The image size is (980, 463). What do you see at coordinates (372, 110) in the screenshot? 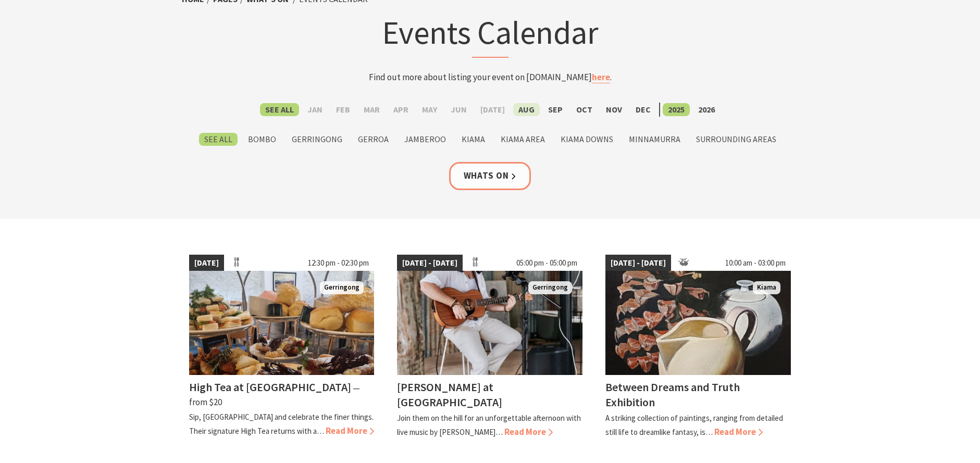
I see `label: Mar` at bounding box center [372, 110].